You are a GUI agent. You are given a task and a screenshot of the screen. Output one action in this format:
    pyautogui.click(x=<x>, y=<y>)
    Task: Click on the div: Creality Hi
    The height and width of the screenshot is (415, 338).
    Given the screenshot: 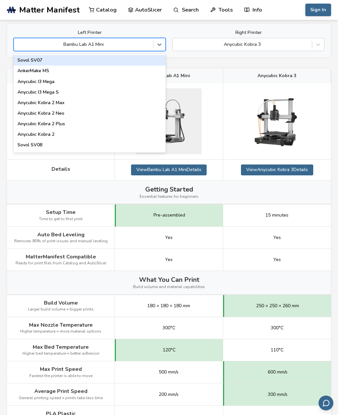 What is the action you would take?
    pyautogui.click(x=89, y=156)
    